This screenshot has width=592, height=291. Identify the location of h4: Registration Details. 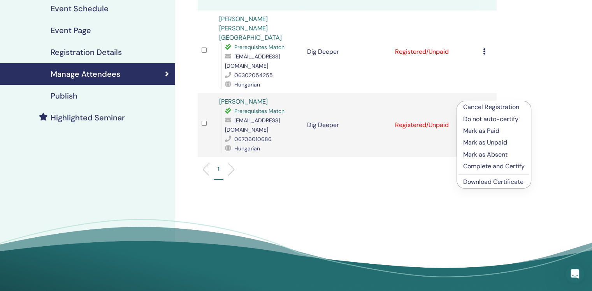
(86, 52).